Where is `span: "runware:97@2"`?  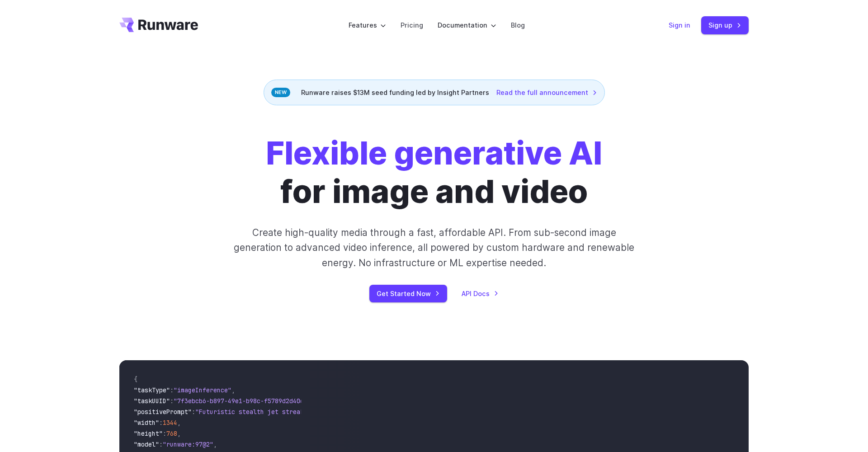 span: "runware:97@2" is located at coordinates (188, 444).